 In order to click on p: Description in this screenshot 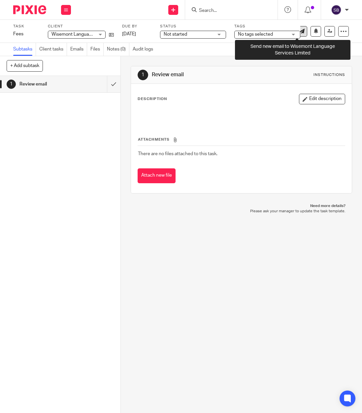, I will do `click(152, 99)`.